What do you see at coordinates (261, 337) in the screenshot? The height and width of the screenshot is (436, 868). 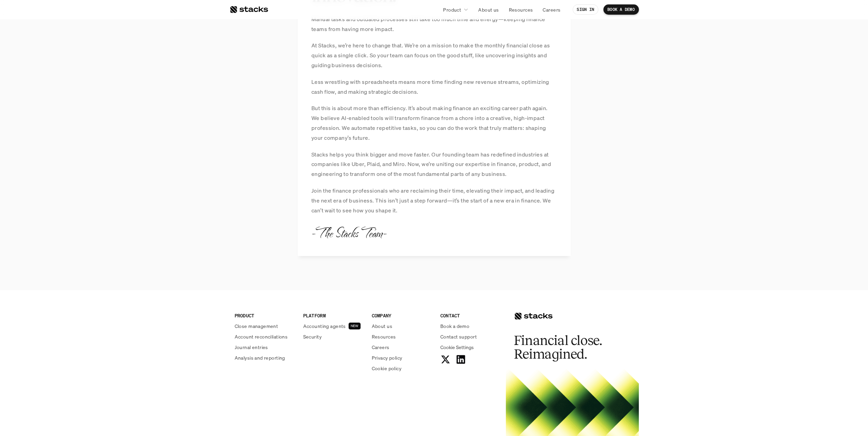 I see `p: Account reconciliations` at bounding box center [261, 337].